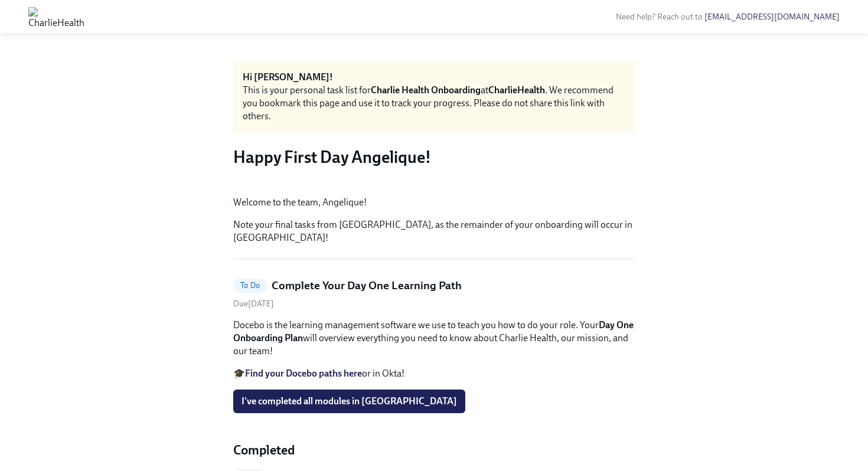 The image size is (868, 471). Describe the element at coordinates (727, 17) in the screenshot. I see `span: Need help? Reach out to` at that location.